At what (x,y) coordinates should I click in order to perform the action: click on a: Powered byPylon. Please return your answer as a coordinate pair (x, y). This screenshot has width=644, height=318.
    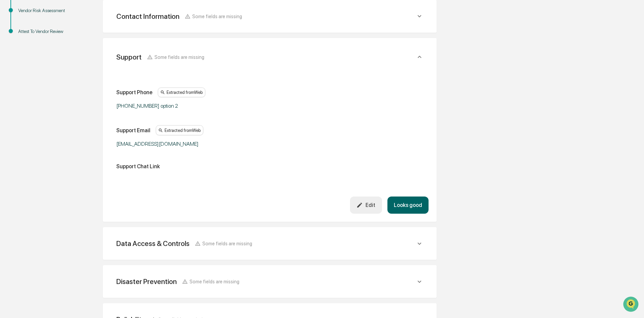
    Looking at the image, I should click on (65, 116).